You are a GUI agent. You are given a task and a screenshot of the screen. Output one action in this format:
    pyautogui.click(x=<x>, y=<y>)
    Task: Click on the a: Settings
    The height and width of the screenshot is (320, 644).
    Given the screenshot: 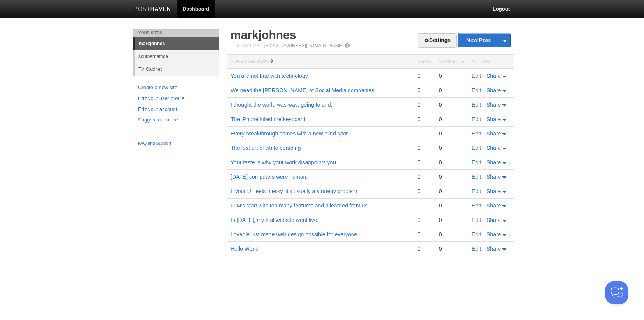 What is the action you would take?
    pyautogui.click(x=437, y=40)
    